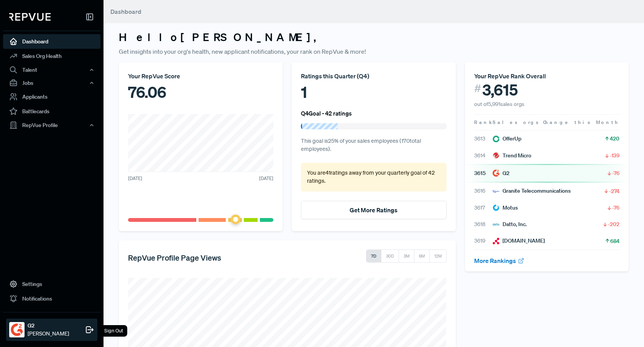  What do you see at coordinates (483, 155) in the screenshot?
I see `span: 3614` at bounding box center [483, 155].